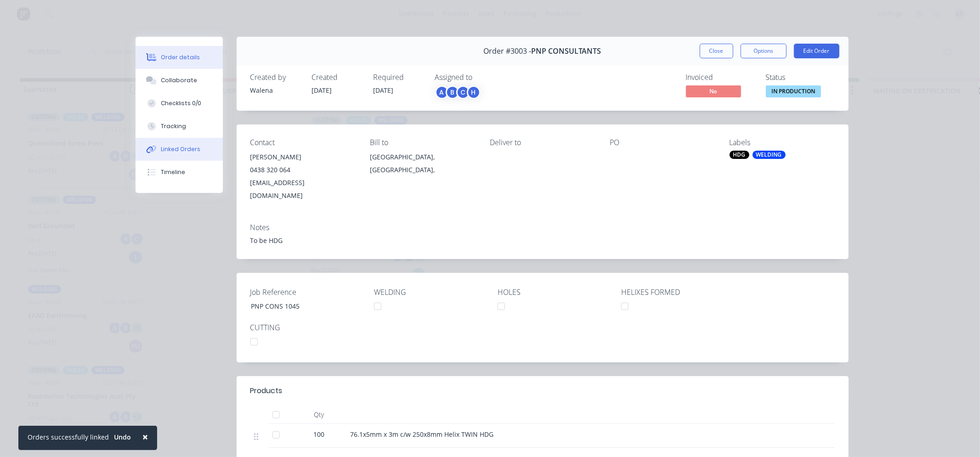 The height and width of the screenshot is (457, 980). What do you see at coordinates (301, 306) in the screenshot?
I see `div: PNP CONS 1045` at bounding box center [301, 306].